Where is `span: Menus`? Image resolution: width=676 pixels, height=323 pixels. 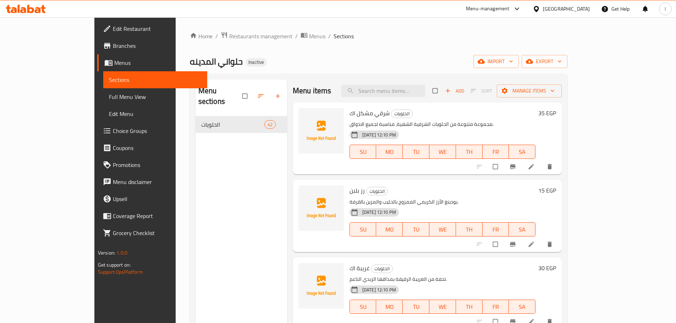 span: Menus is located at coordinates (158, 63).